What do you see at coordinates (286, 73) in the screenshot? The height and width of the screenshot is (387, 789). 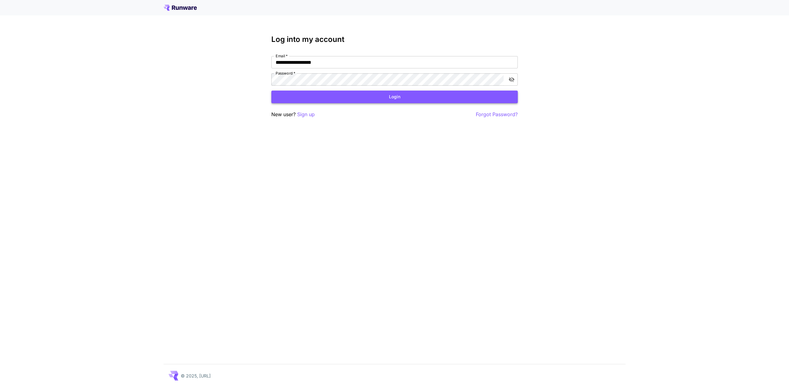 I see `label: Password` at bounding box center [286, 73].